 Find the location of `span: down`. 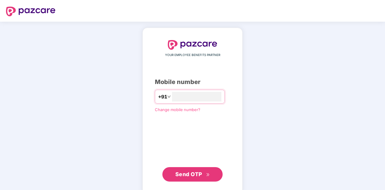

span: down is located at coordinates (169, 97).